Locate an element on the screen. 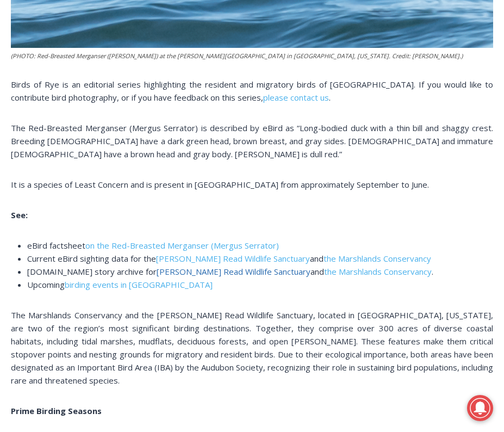 The width and height of the screenshot is (504, 432). a: on the Red-Breasted Merganser (Mergus Serrator) is located at coordinates (182, 245).